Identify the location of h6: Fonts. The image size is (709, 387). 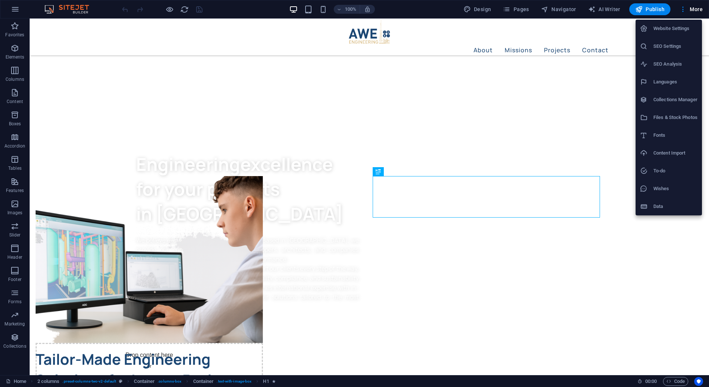
(675, 135).